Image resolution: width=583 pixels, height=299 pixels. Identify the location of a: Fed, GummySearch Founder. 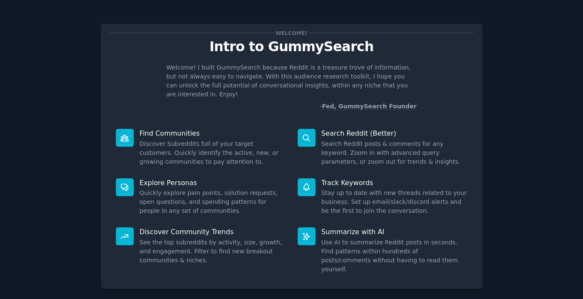
(369, 106).